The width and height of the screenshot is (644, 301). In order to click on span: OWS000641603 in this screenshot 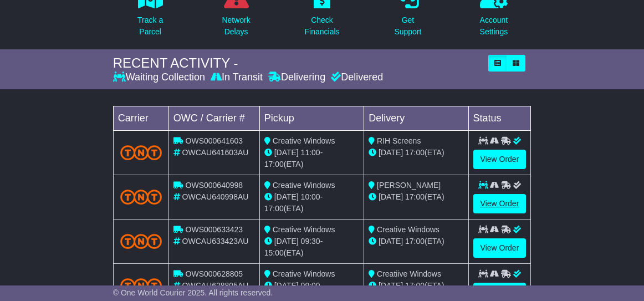, I will do `click(214, 141)`.